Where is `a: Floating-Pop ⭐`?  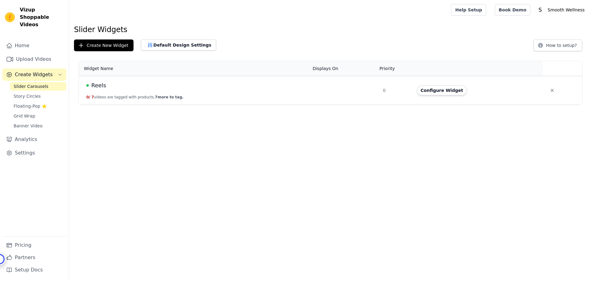
a: Floating-Pop ⭐ is located at coordinates (38, 106).